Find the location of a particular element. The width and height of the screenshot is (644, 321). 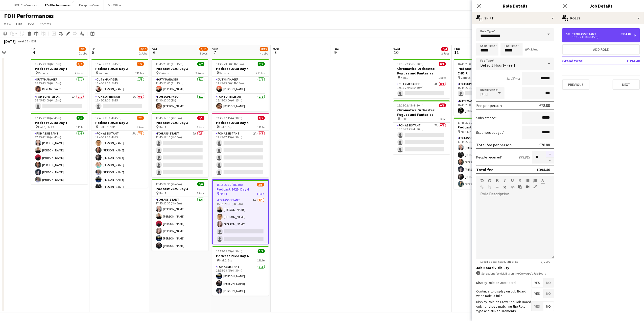

div: 3 Jobs is located at coordinates (204, 53).